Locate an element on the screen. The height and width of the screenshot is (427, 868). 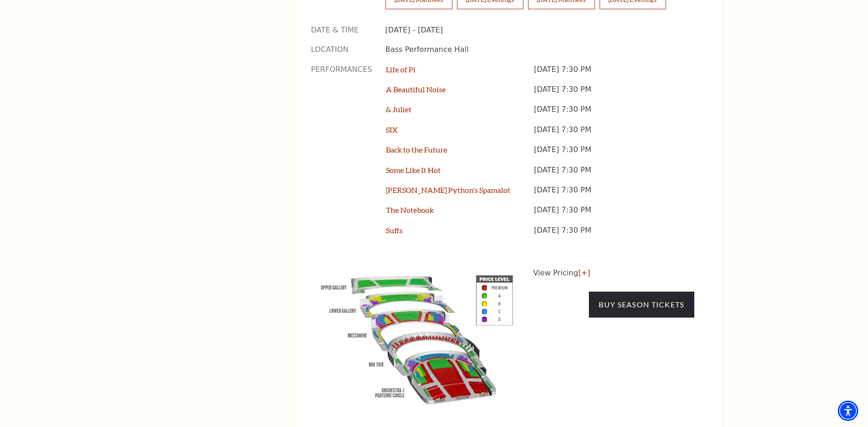
p: Date & Time is located at coordinates (341, 30).